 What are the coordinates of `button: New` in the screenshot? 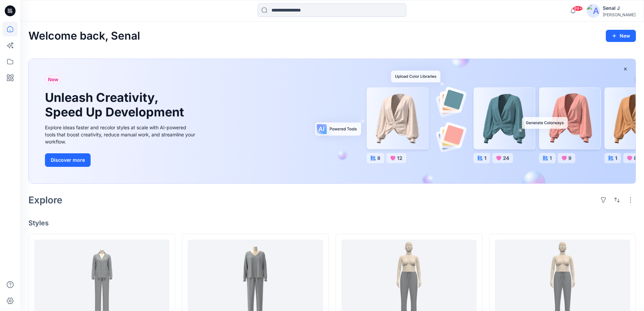 It's located at (621, 36).